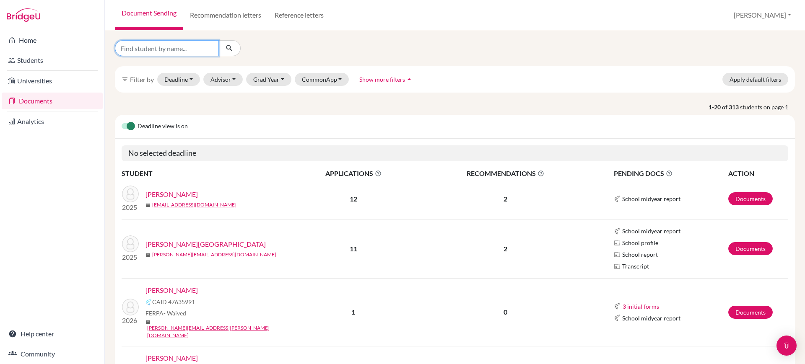 The image size is (805, 364). Describe the element at coordinates (52, 334) in the screenshot. I see `a: Help center` at that location.